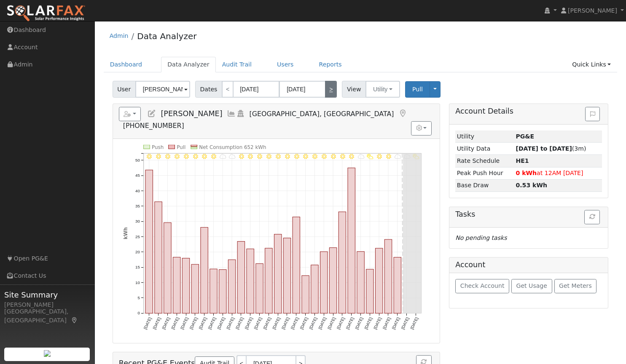 This screenshot has height=364, width=626. Describe the element at coordinates (223, 156) in the screenshot. I see `i: 9/09 - MostlyCloudy` at that location.